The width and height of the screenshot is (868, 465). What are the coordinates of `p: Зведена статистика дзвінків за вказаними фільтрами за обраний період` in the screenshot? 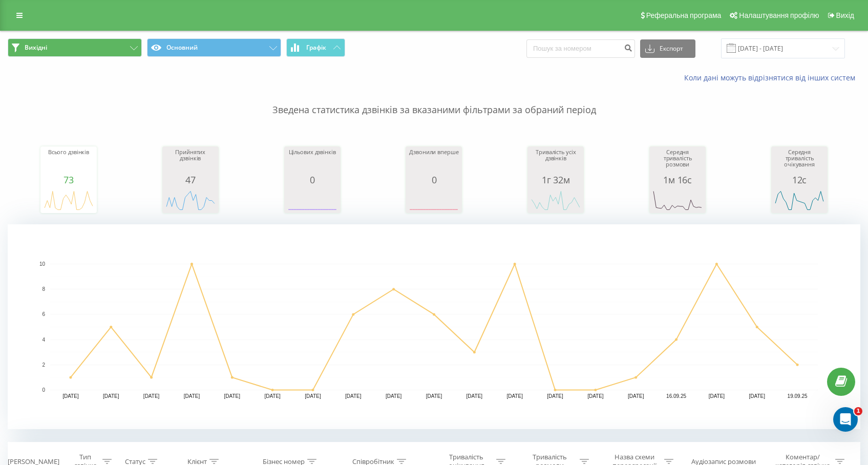 It's located at (433, 100).